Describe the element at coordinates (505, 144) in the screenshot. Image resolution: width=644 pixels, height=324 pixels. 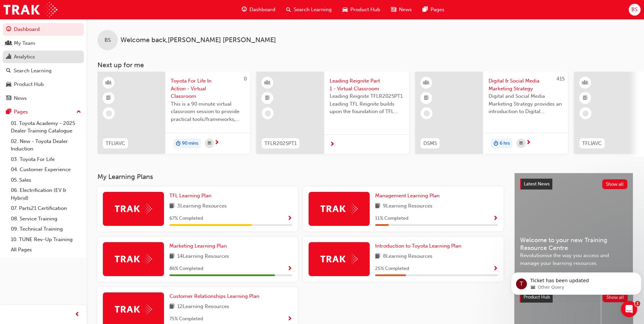
I see `span: 6 hrs` at that location.